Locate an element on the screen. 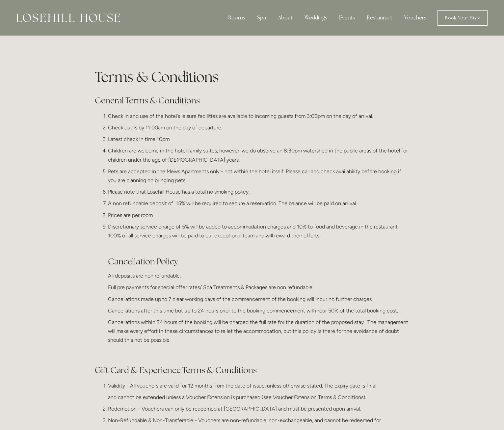 The height and width of the screenshot is (430, 504). p: Full pre payments for special offer rates/ Spa Treatments & Packages are non refundable. is located at coordinates (259, 287).